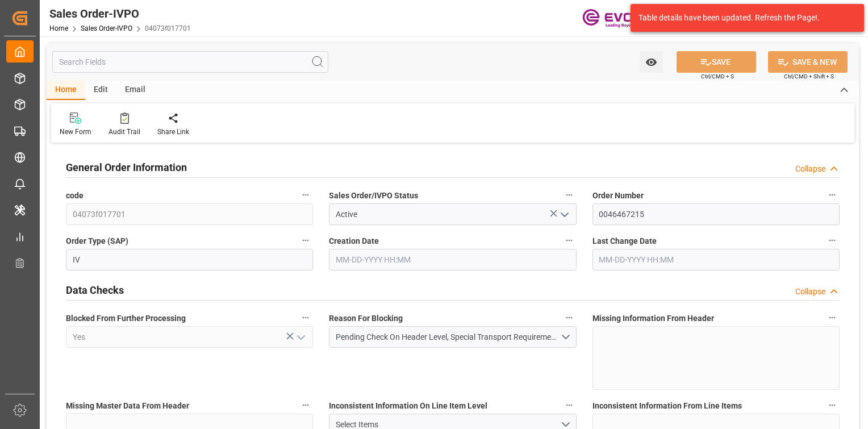 This screenshot has height=429, width=868. Describe the element at coordinates (58, 29) in the screenshot. I see `a: Home` at that location.